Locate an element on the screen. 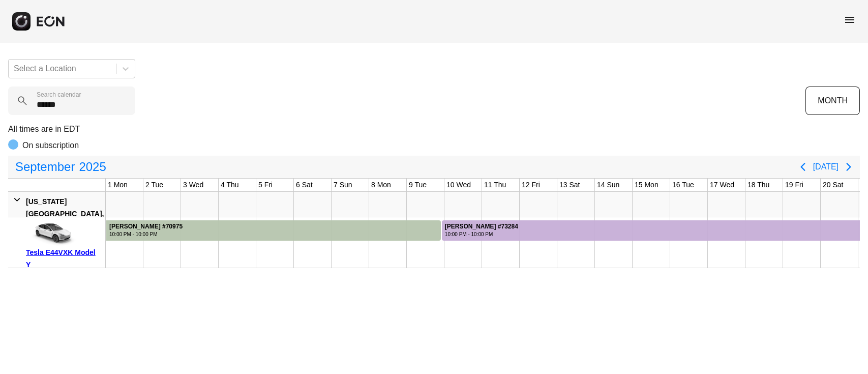 This screenshot has width=868, height=374. div: 18 Thu is located at coordinates (758, 184).